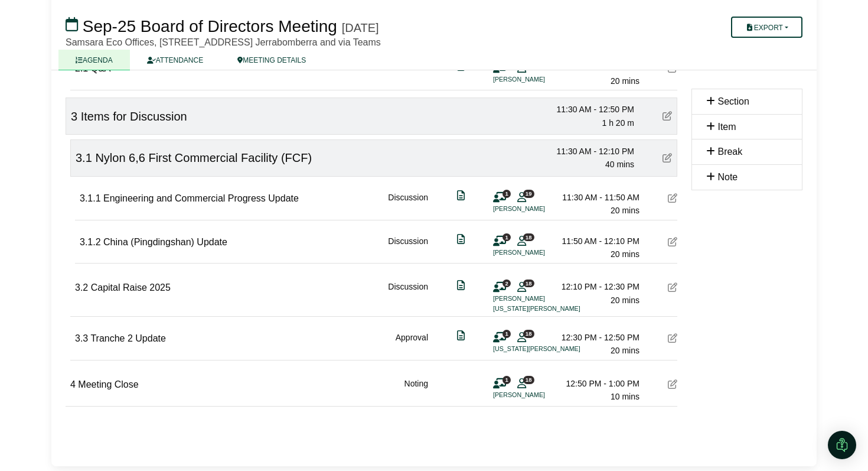 This screenshot has width=868, height=471. Describe the element at coordinates (618, 123) in the screenshot. I see `span: 1 h 20 m` at that location.